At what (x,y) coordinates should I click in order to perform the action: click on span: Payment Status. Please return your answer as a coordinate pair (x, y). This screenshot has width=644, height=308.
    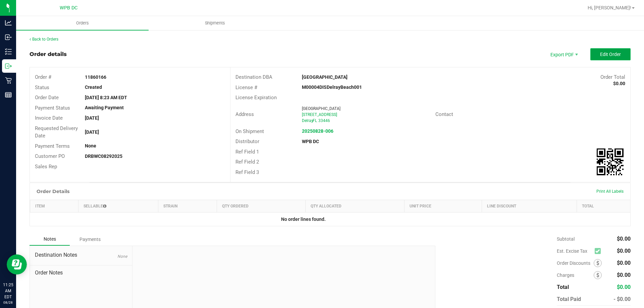
    Looking at the image, I should click on (52, 108).